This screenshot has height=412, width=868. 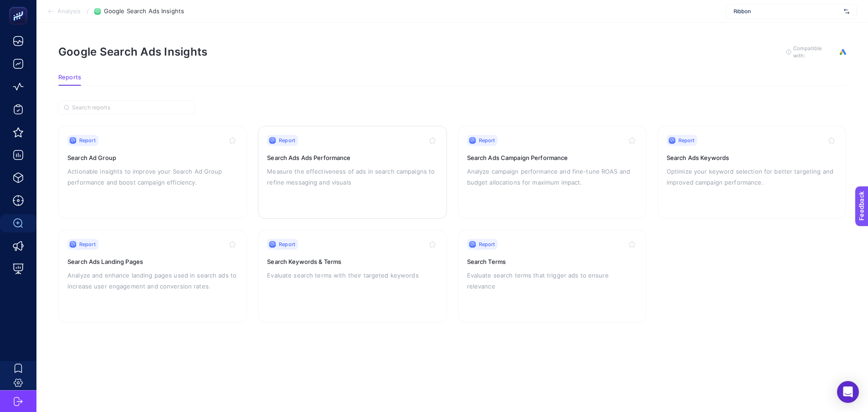 I want to click on input: Search, so click(x=131, y=108).